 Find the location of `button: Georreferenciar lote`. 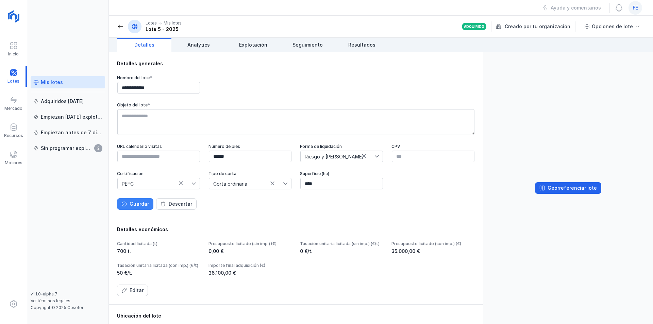

button: Georreferenciar lote is located at coordinates (568, 188).